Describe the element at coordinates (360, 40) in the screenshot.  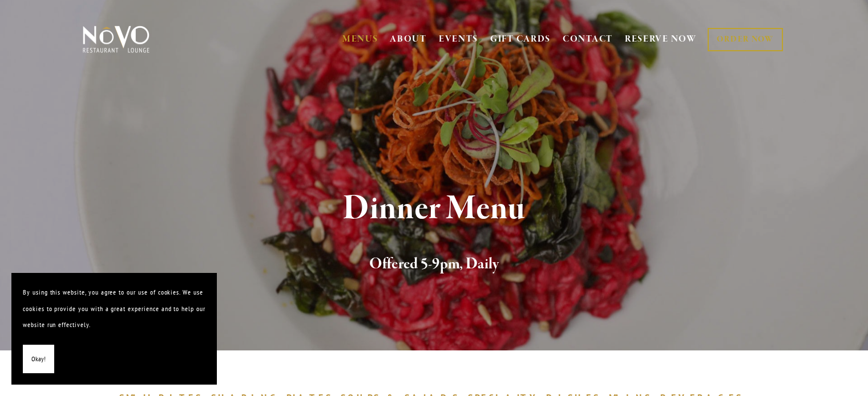
I see `a: MENUS` at that location.